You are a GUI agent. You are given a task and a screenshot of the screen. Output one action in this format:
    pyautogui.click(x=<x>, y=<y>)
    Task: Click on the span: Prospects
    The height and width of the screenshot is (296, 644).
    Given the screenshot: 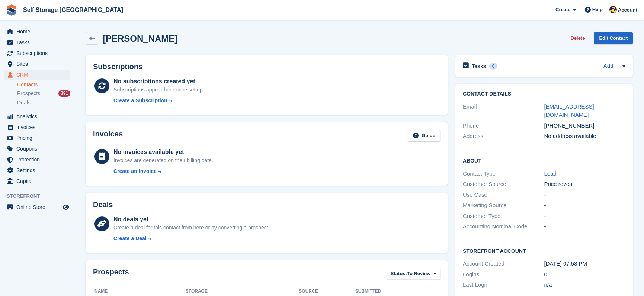 What is the action you would take?
    pyautogui.click(x=29, y=93)
    